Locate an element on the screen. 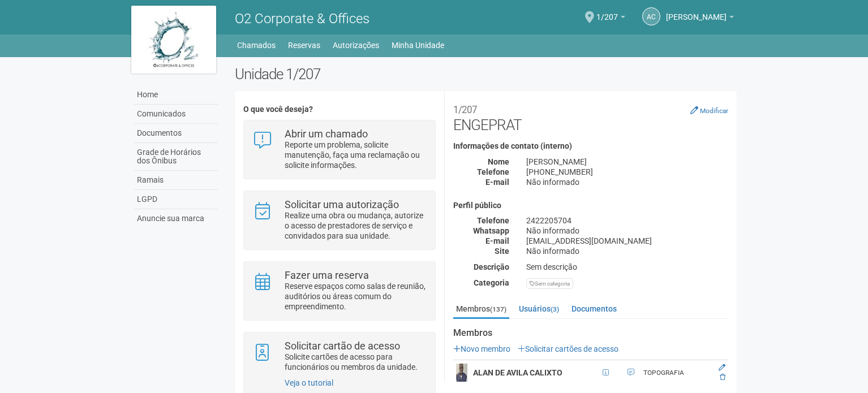 This screenshot has width=868, height=393. div: TOPOGRAFIA is located at coordinates (678, 373).